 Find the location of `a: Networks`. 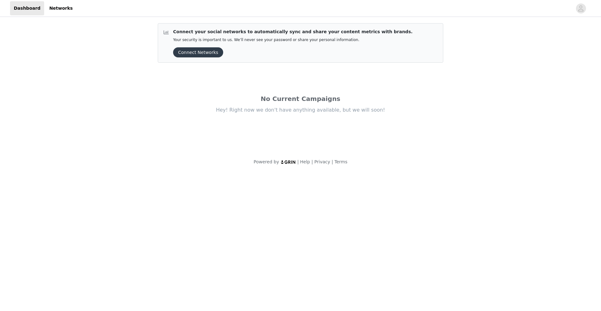

a: Networks is located at coordinates (61, 8).